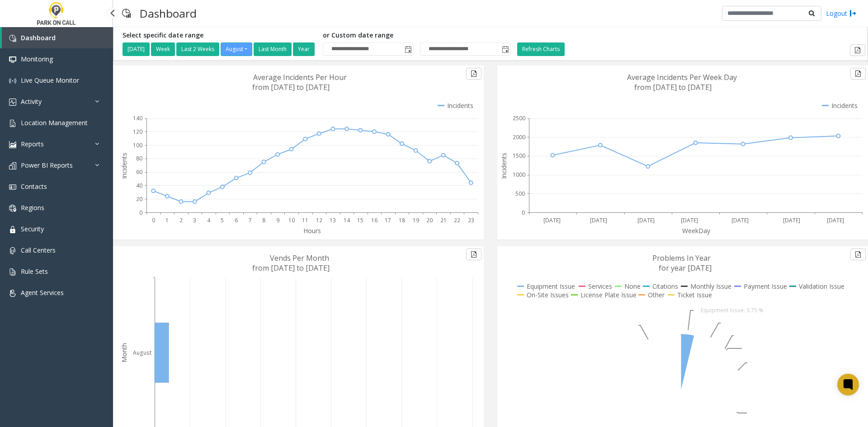 This screenshot has width=868, height=427. I want to click on text: 1, so click(166, 220).